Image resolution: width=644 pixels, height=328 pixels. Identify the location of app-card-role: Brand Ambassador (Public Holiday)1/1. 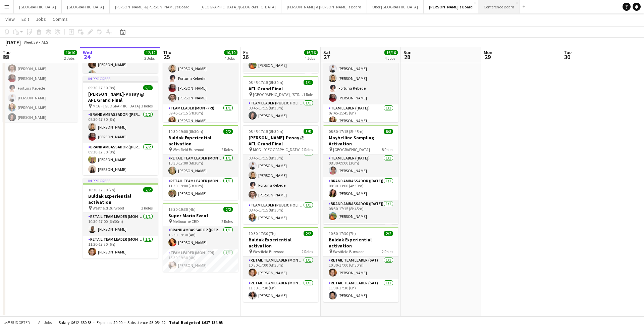
(281, 83).